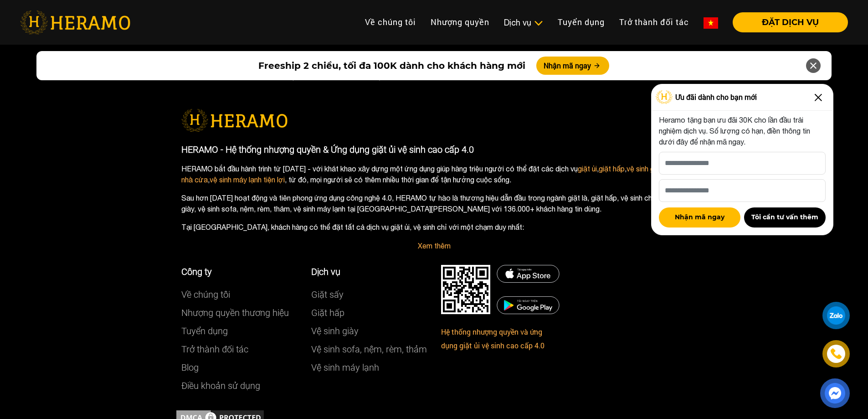  I want to click on a: Blog, so click(190, 368).